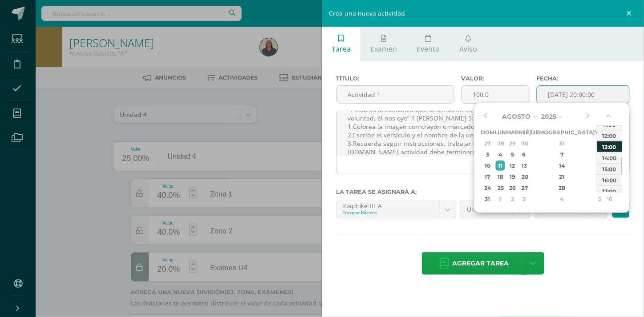 The height and width of the screenshot is (317, 644). Describe the element at coordinates (388, 213) in the screenshot. I see `div: Noveno Básicos` at that location.